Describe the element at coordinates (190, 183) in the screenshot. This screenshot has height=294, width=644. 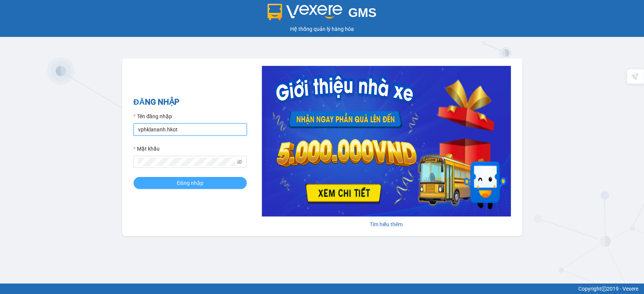
I see `button: Đăng nhập` at that location.